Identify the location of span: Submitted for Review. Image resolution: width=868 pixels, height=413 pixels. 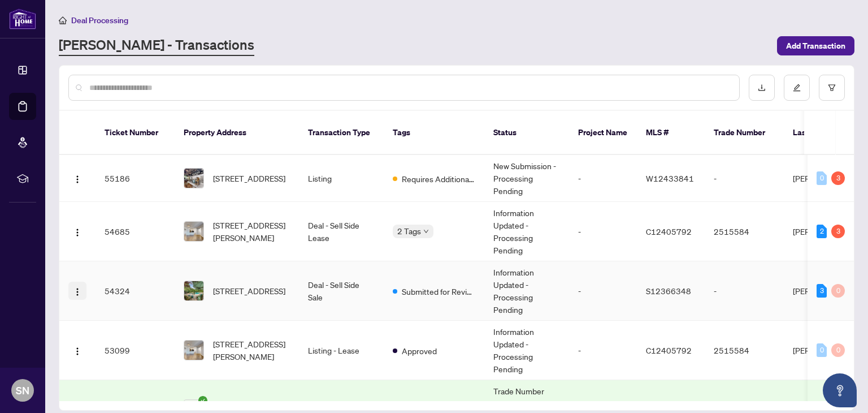
(438, 291).